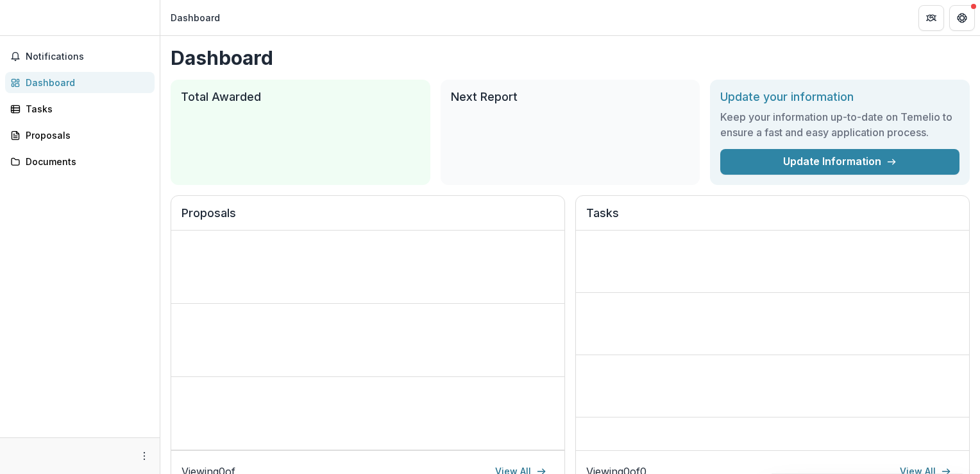  Describe the element at coordinates (772, 218) in the screenshot. I see `h2: Tasks` at that location.